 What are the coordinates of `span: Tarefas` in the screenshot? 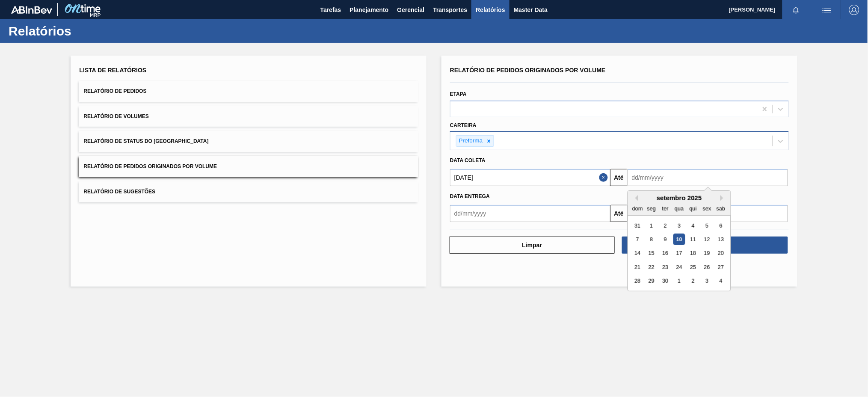 It's located at (331, 10).